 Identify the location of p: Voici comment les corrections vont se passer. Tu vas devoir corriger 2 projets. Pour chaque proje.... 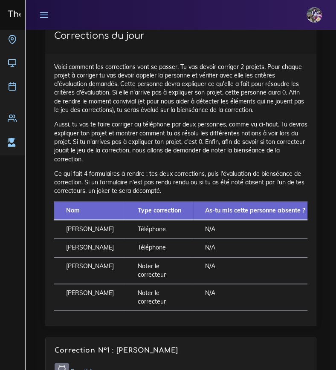
(181, 89).